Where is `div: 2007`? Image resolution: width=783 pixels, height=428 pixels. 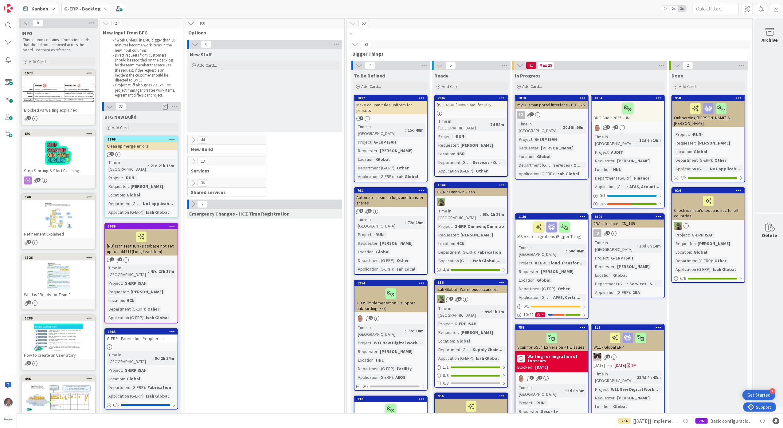
div: 2007 is located at coordinates (471, 98).